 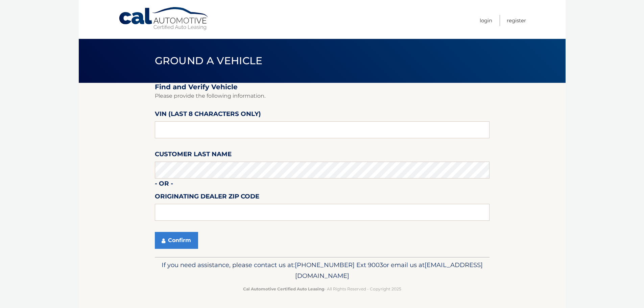 I want to click on span: Ground a Vehicle, so click(x=208, y=61).